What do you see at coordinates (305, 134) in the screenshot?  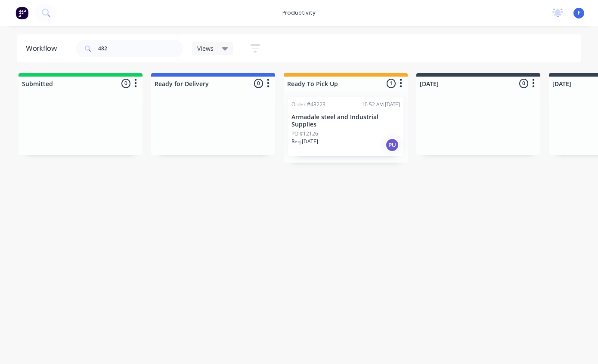 I see `p: PO #12126` at bounding box center [305, 134].